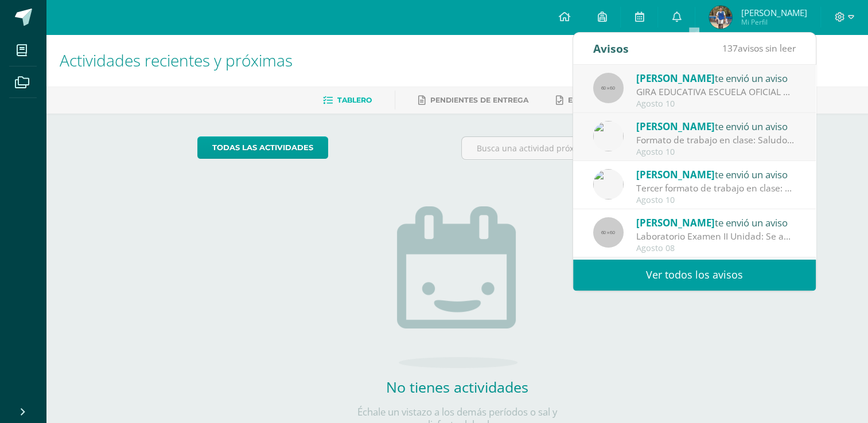  What do you see at coordinates (176, 60) in the screenshot?
I see `span: Actividades recientes y próximas` at bounding box center [176, 60].